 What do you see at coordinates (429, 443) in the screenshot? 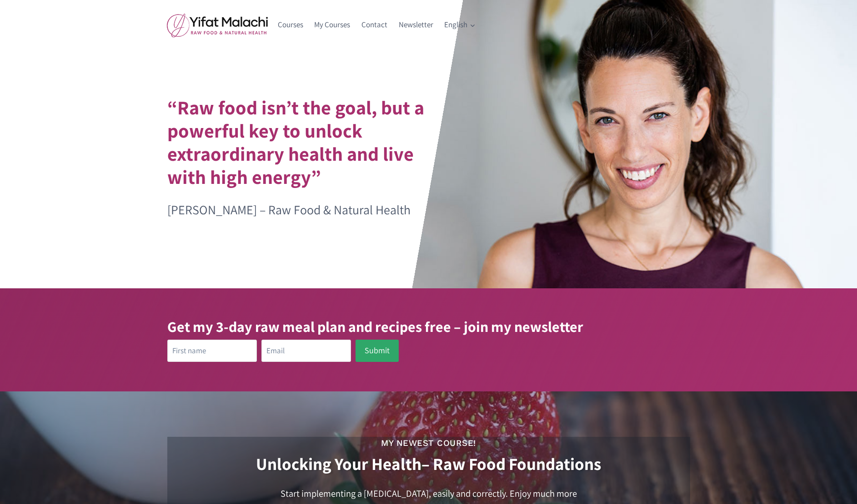
I see `h3: My Newest Course!` at bounding box center [429, 443].